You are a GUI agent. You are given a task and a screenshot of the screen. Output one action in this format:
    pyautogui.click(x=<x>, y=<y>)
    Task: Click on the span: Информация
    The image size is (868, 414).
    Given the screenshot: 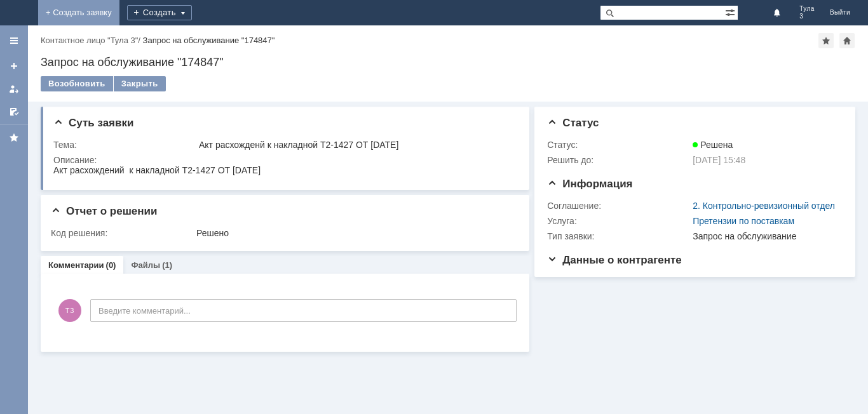 What is the action you would take?
    pyautogui.click(x=590, y=184)
    